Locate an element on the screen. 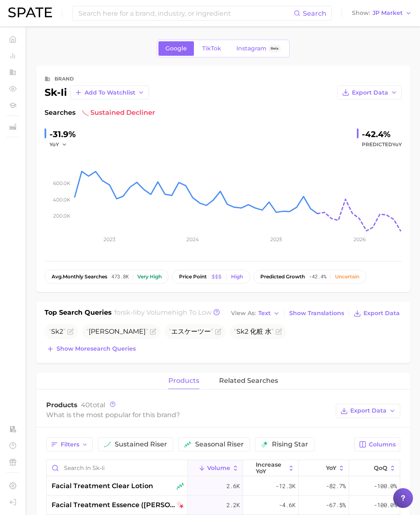 The image size is (420, 515). span: Products is located at coordinates (61, 405).